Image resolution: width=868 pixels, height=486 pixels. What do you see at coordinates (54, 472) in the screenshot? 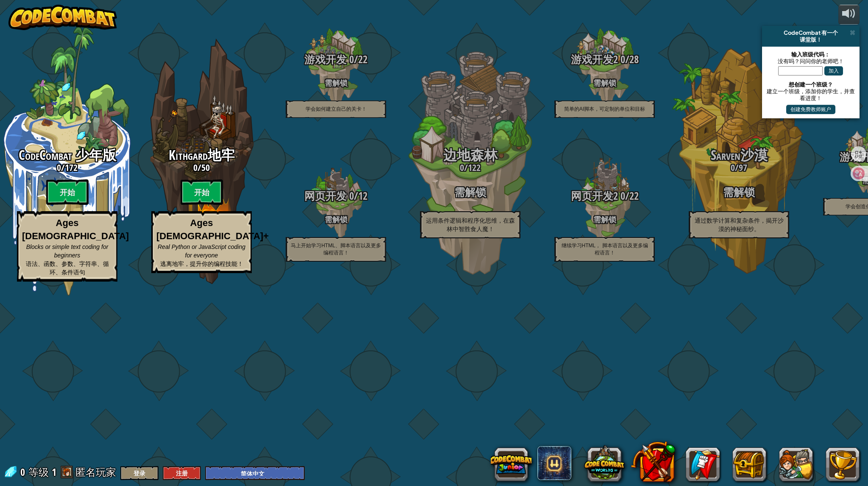
I see `span: 1` at bounding box center [54, 472].